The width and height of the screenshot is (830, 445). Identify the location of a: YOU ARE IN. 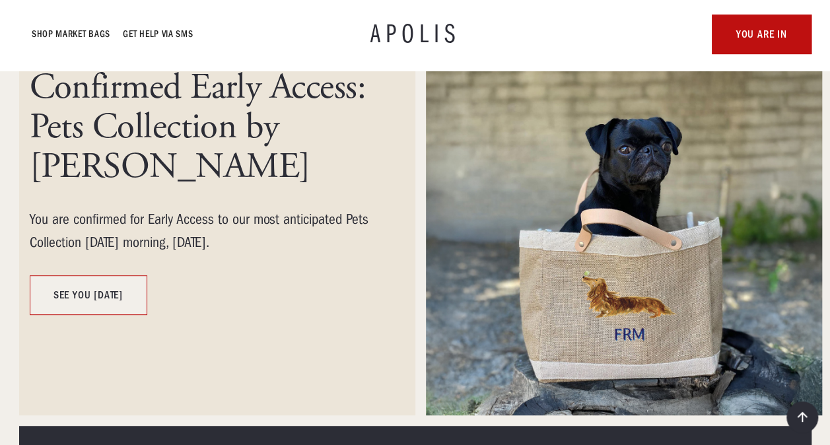
(761, 34).